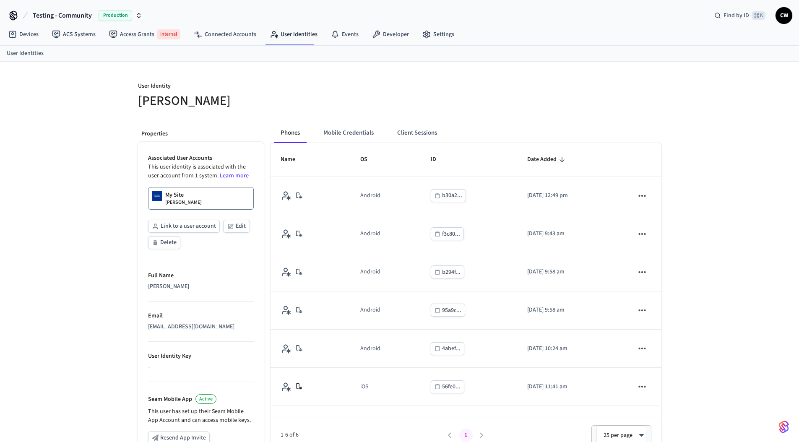 This screenshot has height=442, width=799. Describe the element at coordinates (451, 272) in the screenshot. I see `div: b294f...` at that location.